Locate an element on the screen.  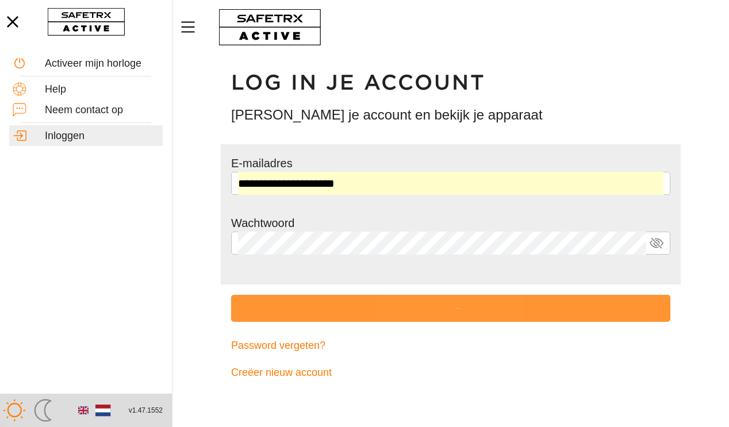
button: v1.47.1552 is located at coordinates (146, 411).